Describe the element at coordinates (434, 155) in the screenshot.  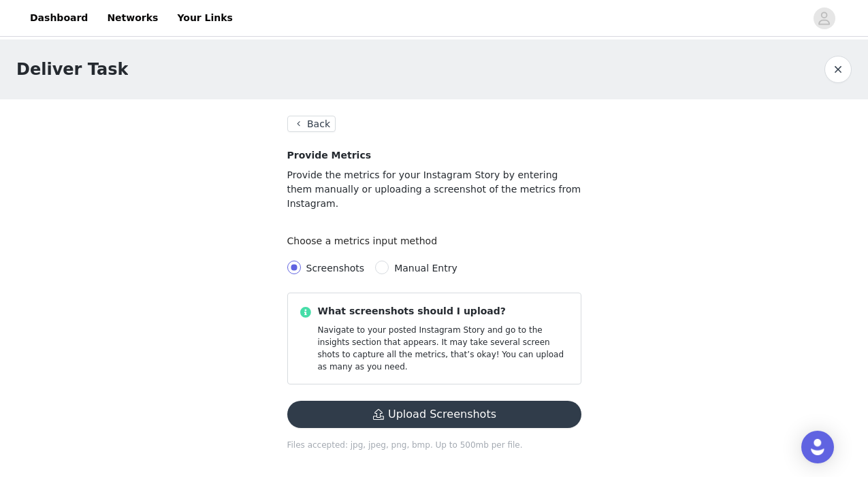
I see `h4: Provide Metrics` at that location.